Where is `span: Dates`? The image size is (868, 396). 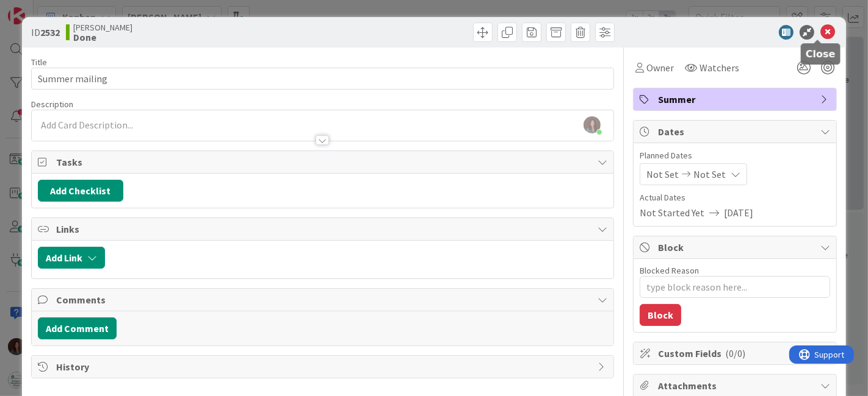 span: Dates is located at coordinates (736, 132).